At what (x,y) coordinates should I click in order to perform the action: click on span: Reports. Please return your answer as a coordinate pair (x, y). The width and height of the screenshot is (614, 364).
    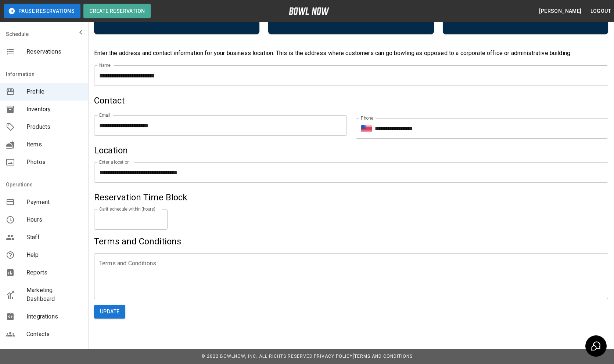
    Looking at the image, I should click on (55, 273).